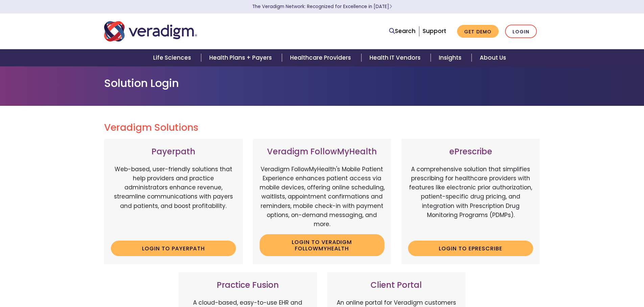 This screenshot has height=307, width=644. I want to click on a: About Us, so click(493, 58).